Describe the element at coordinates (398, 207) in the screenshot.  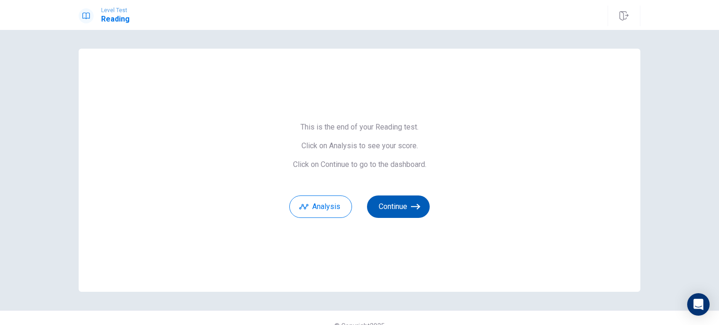
I see `a: Continue` at that location.